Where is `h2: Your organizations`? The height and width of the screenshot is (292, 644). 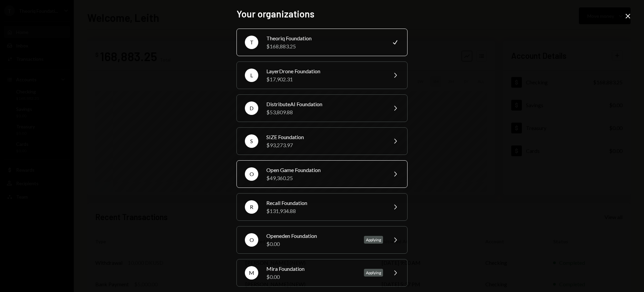 h2: Your organizations is located at coordinates (322, 14).